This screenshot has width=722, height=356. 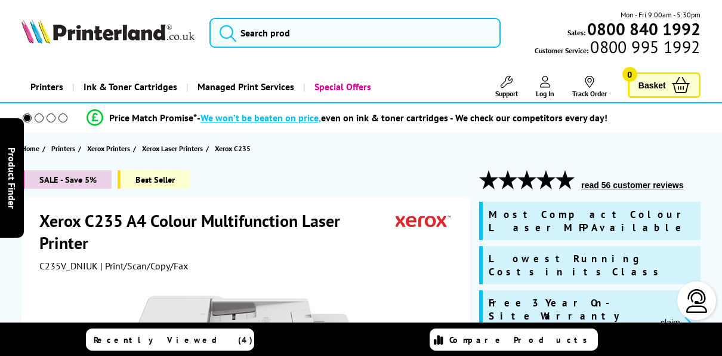 I want to click on img: Printerland Logo, so click(x=108, y=31).